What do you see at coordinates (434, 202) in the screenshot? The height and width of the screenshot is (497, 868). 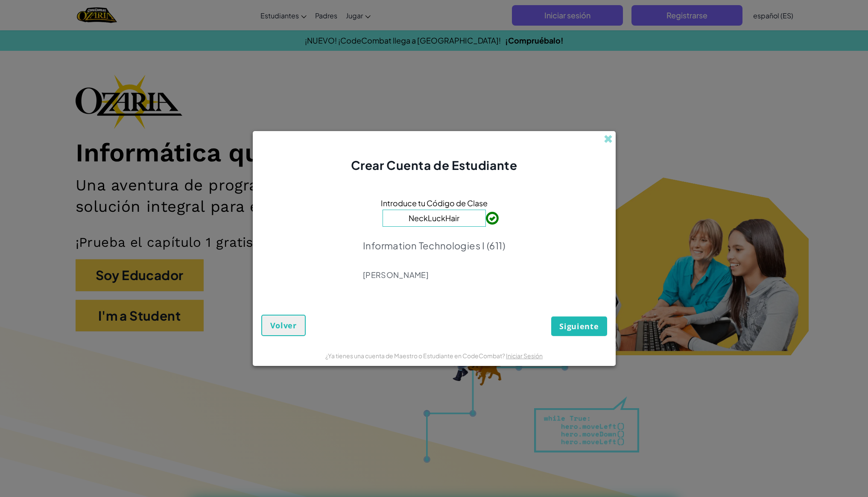 I see `span: Introduce tu Código de Clase` at bounding box center [434, 202].